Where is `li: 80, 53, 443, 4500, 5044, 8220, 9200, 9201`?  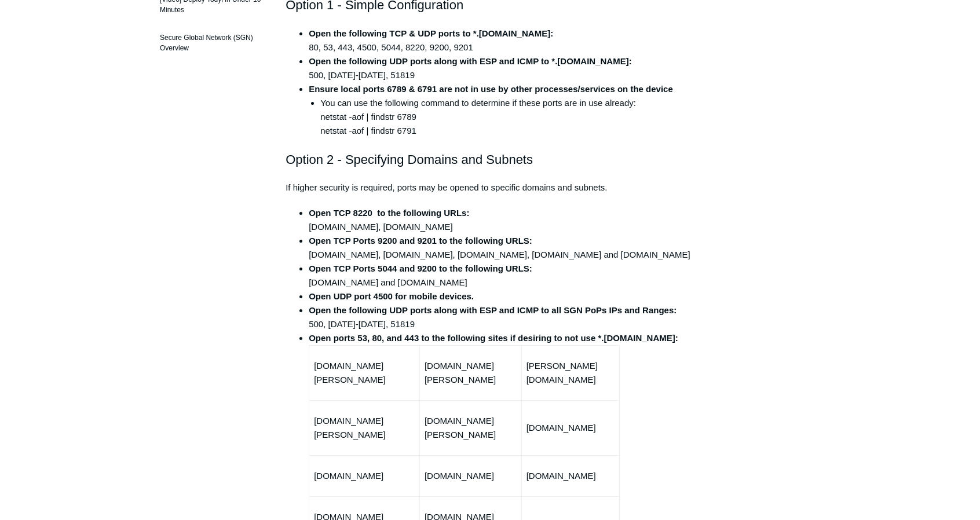
li: 80, 53, 443, 4500, 5044, 8220, 9200, 9201 is located at coordinates (501, 40).